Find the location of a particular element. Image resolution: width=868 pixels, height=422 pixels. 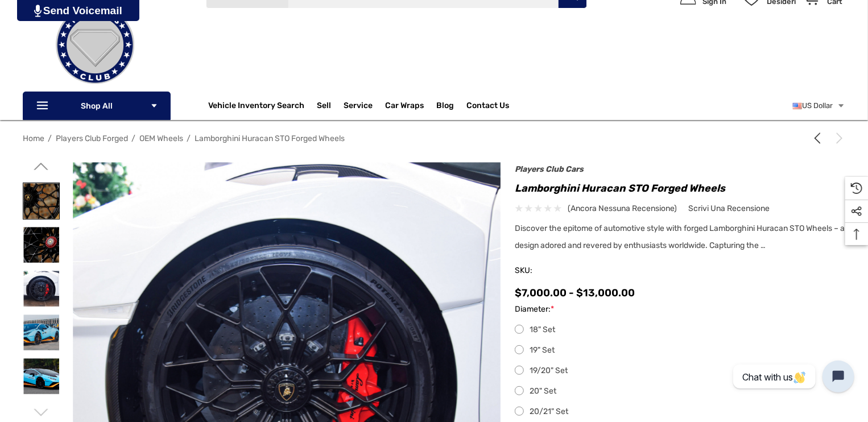

svg: Social Media is located at coordinates (857, 212).